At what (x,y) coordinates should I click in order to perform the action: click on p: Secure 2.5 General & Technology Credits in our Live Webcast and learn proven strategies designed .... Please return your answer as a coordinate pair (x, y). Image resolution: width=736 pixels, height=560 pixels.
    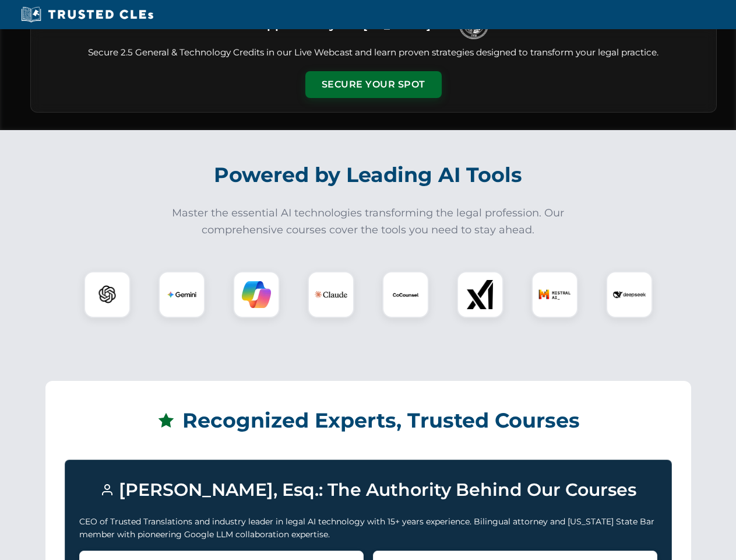
    Looking at the image, I should click on (374, 52).